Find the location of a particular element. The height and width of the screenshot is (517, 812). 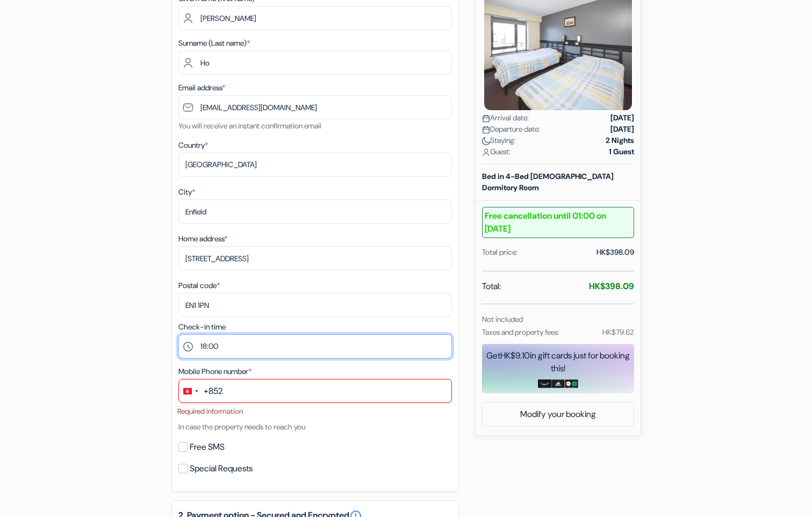

input: Enter first name is located at coordinates (315, 18).